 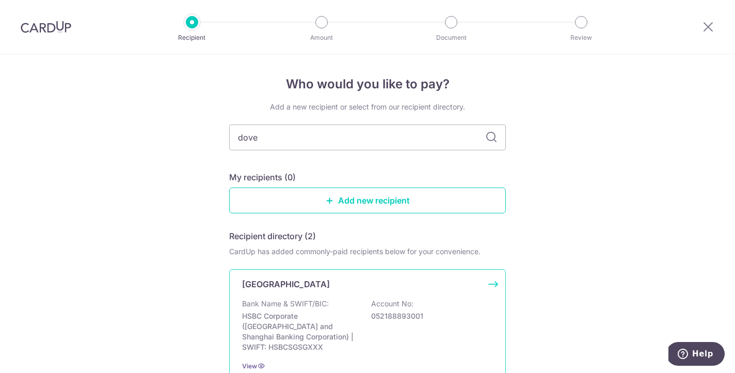 I want to click on span: Help, so click(x=34, y=12).